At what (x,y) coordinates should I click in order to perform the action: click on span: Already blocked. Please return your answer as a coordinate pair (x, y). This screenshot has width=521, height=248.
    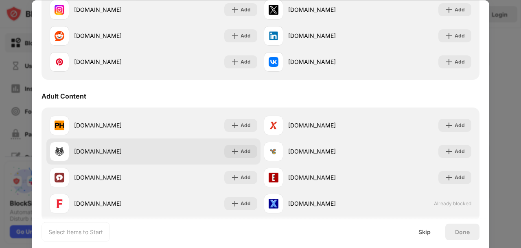
    Looking at the image, I should click on (453, 204).